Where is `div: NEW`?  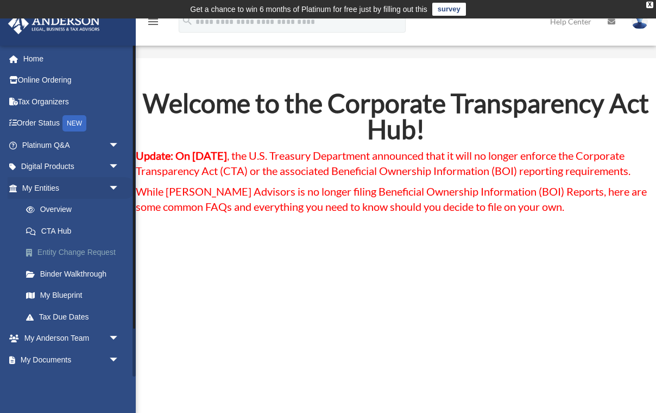 div: NEW is located at coordinates (74, 123).